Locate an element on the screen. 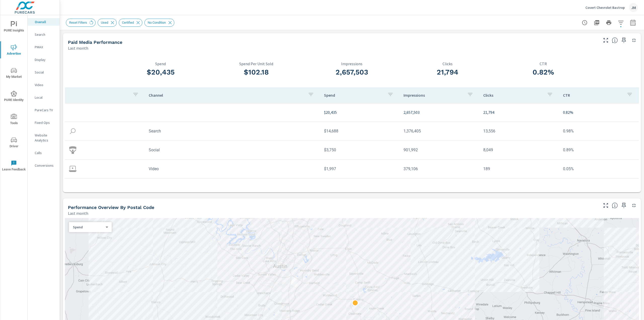  p: Conversions is located at coordinates (45, 165).